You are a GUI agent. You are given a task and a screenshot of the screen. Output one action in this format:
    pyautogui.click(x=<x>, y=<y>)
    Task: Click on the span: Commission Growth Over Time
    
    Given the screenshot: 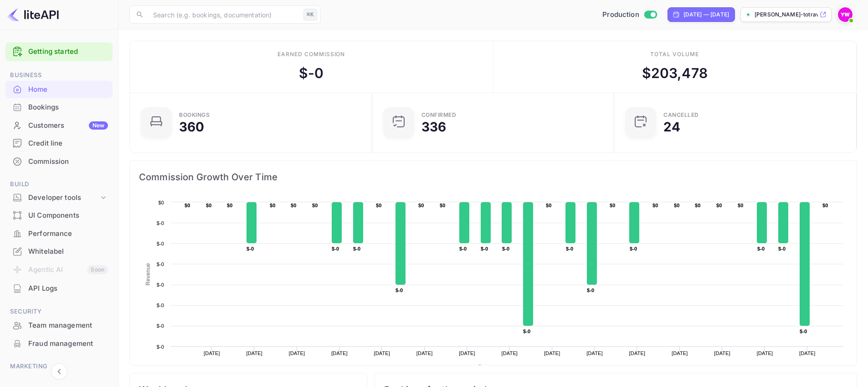 What is the action you would take?
    pyautogui.click(x=493, y=177)
    